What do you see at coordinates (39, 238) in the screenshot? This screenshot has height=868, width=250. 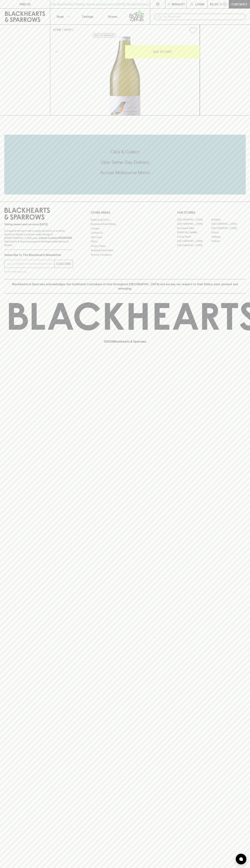 I see `p: It is against the law to sell or supply alcohol to, or to obtain alcohol on behalf of a person un...` at bounding box center [39, 238].